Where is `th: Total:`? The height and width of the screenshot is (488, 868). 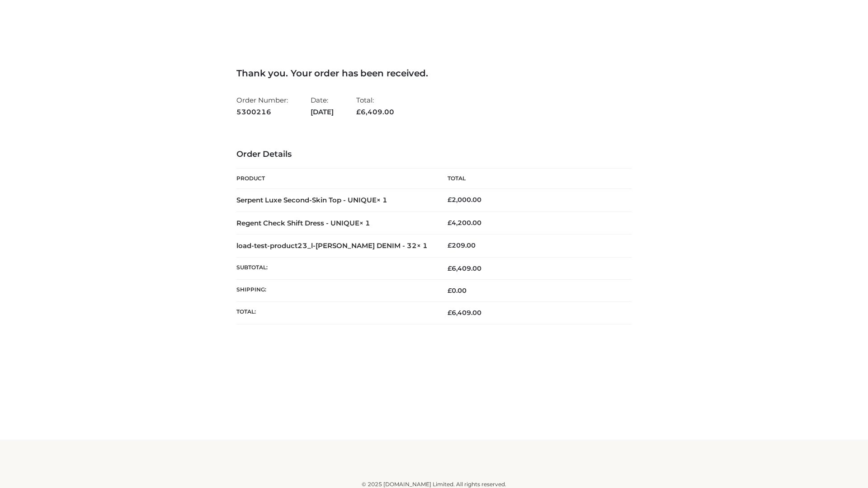 th: Total: is located at coordinates (335, 313).